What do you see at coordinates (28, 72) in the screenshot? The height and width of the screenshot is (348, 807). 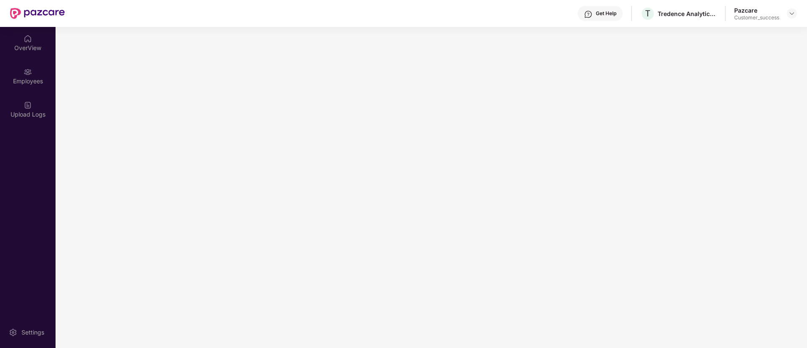 I see `img: svg+xml;base64,PHN2ZyBpZD0iRW1wbG95ZWVzIiB4bWxucz0iaHR0cDovL3d3dy53My5vcmcvMjAwMC9zdmciIHdpZHRoPS...` at bounding box center [28, 72].